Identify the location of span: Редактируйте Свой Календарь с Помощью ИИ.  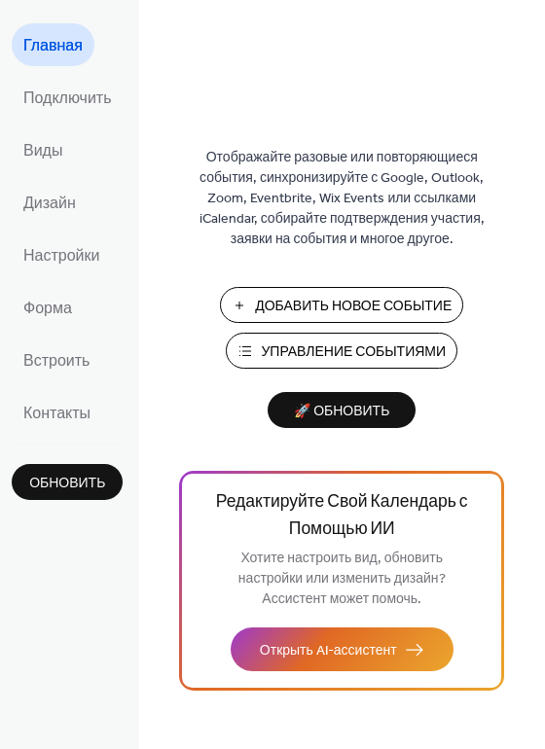
(342, 517).